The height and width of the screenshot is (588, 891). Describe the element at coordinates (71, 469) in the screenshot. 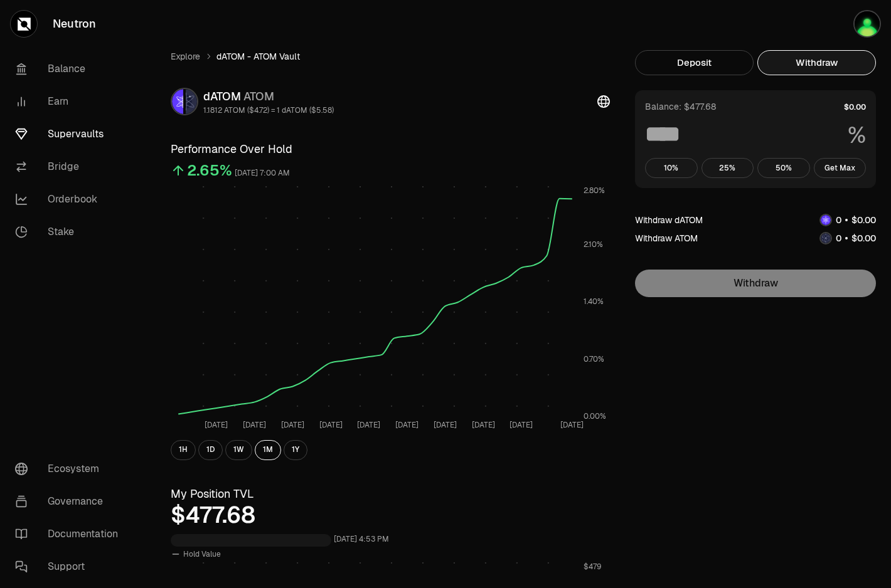

I see `a: Ecosystem` at that location.